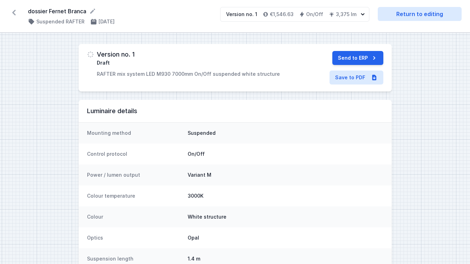 The width and height of the screenshot is (470, 264). What do you see at coordinates (134, 133) in the screenshot?
I see `dt: Mounting method` at bounding box center [134, 133].